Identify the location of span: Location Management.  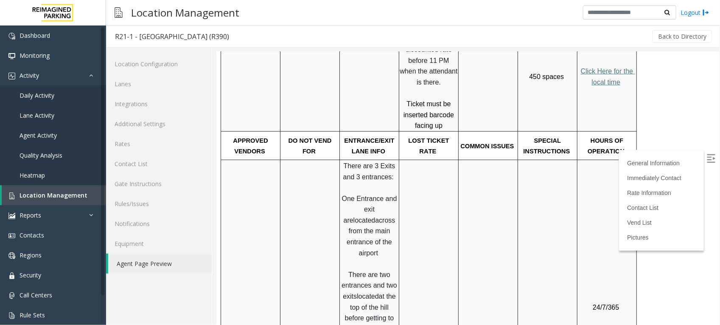
(53, 195).